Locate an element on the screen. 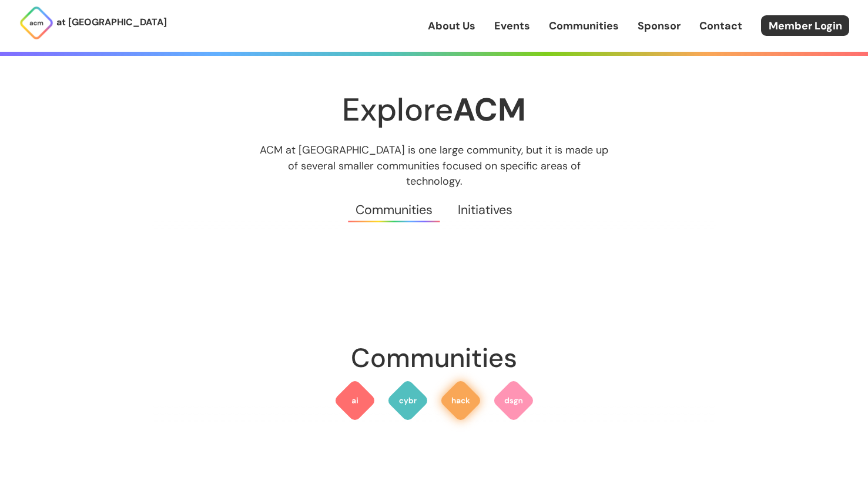 The image size is (868, 477). a: Events is located at coordinates (512, 26).